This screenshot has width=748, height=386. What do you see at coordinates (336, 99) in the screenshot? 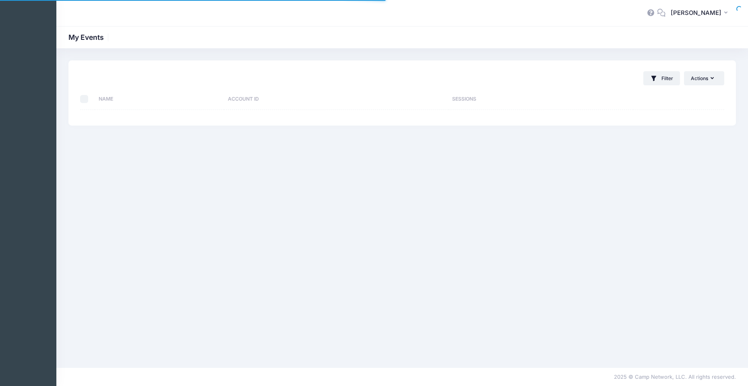
I see `th: Account ID` at bounding box center [336, 99].